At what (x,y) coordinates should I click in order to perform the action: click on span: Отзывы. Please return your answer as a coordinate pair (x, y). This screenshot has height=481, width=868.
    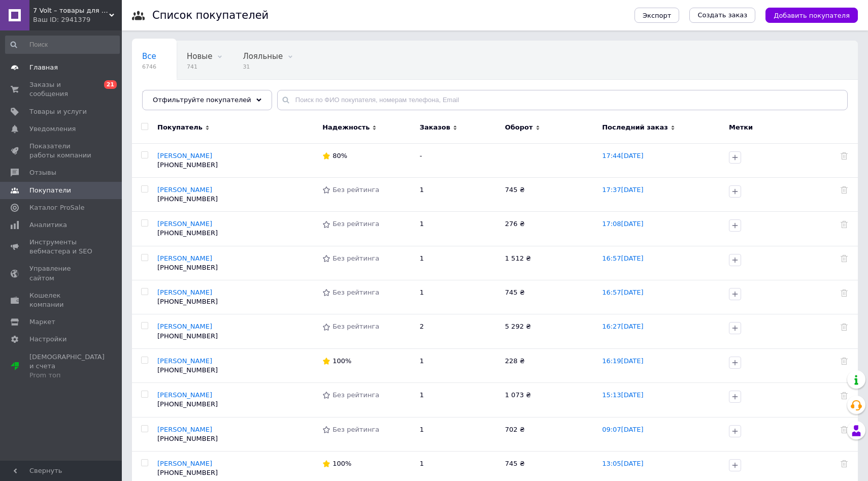
    Looking at the image, I should click on (42, 173).